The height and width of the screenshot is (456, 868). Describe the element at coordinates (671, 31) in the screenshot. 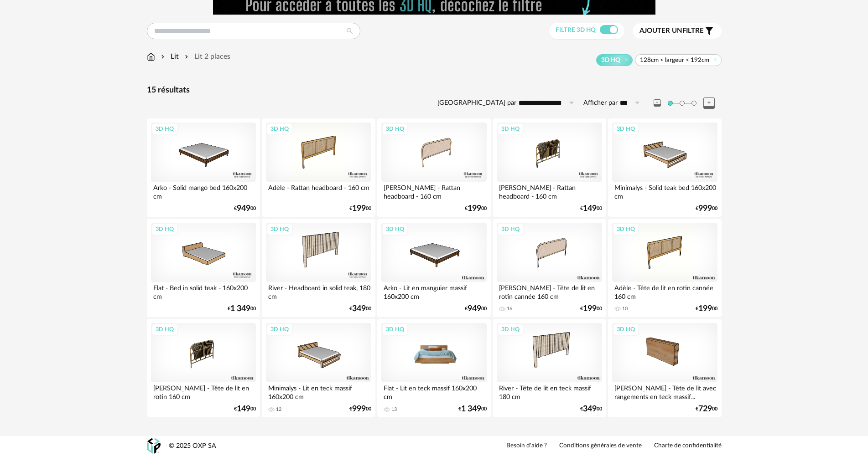

I see `span: filtre` at that location.